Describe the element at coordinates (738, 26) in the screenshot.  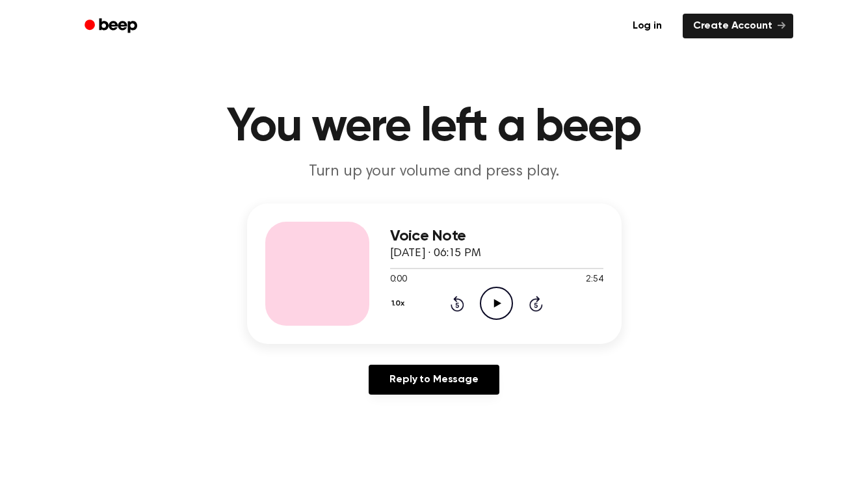
I see `a: Create Account` at that location.